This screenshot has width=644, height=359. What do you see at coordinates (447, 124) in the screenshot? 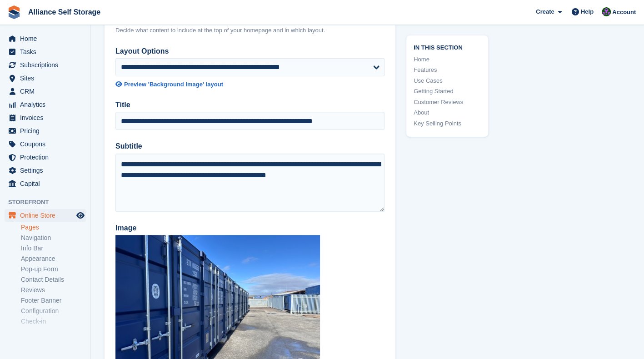
I see `a: Key Selling Points` at bounding box center [447, 124].